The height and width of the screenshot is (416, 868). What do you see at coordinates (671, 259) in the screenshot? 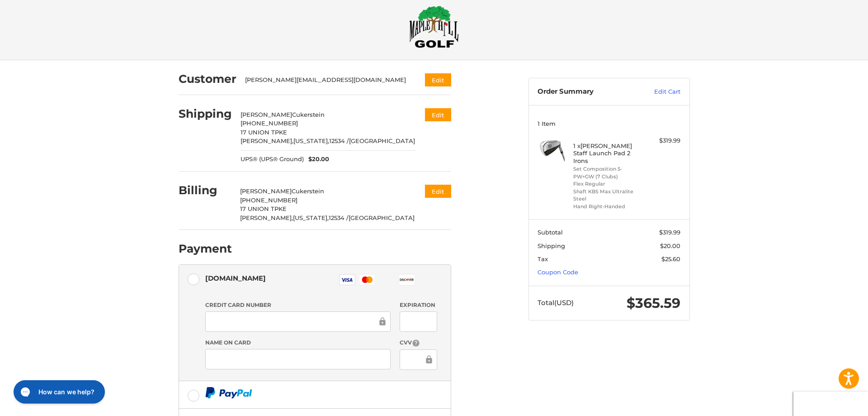
I see `span: $25.60` at bounding box center [671, 259].